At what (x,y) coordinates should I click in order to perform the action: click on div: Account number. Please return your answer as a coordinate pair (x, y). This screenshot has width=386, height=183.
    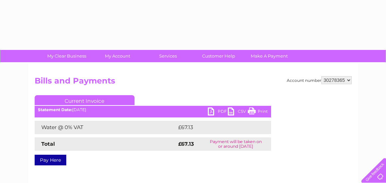
    Looking at the image, I should click on (319, 80).